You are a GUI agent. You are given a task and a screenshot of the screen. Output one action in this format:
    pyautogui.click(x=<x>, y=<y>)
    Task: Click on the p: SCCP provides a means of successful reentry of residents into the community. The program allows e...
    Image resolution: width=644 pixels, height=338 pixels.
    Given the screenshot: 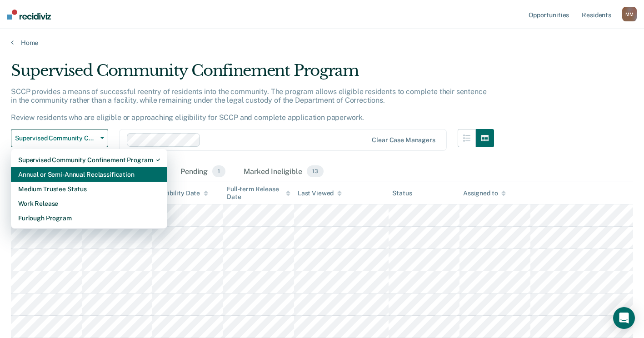 What is the action you would take?
    pyautogui.click(x=248, y=104)
    